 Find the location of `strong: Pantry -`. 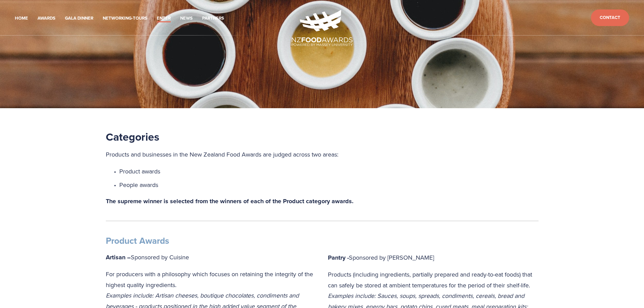

strong: Pantry - is located at coordinates (338, 257).